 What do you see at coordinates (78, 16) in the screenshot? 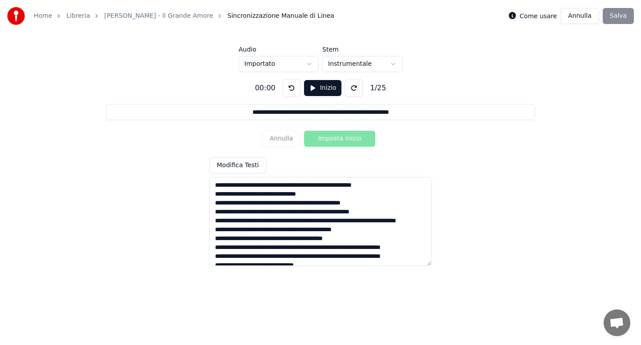
I see `a: Libreria` at bounding box center [78, 16].